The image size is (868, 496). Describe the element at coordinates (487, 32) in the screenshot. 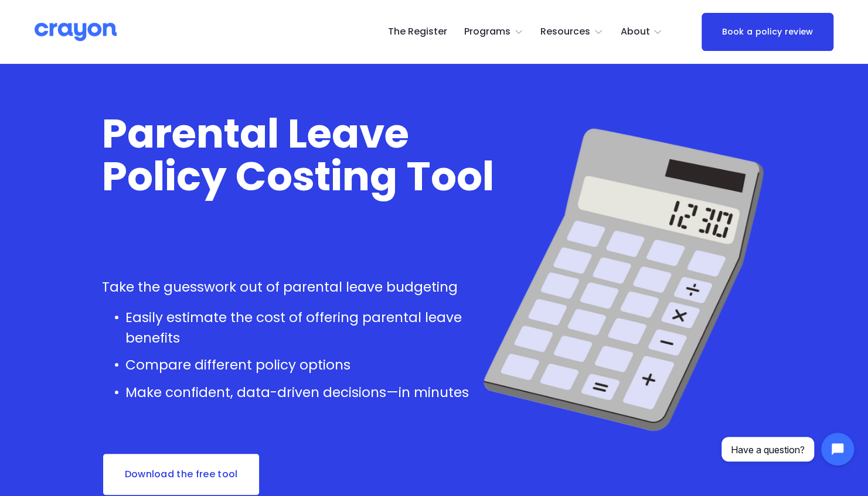

I see `span: Programs` at that location.